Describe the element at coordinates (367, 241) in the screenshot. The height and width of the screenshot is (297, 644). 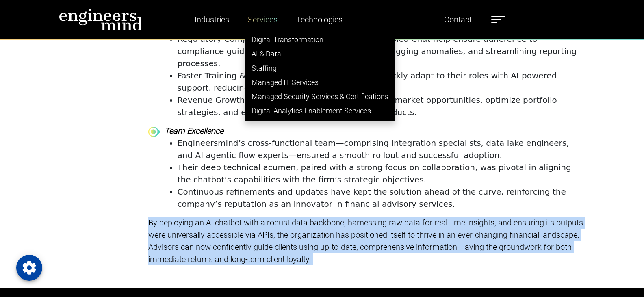
I see `p: By deploying an AI chatbot with a robust data backbone, harnessing raw data for real-time insight...` at that location.